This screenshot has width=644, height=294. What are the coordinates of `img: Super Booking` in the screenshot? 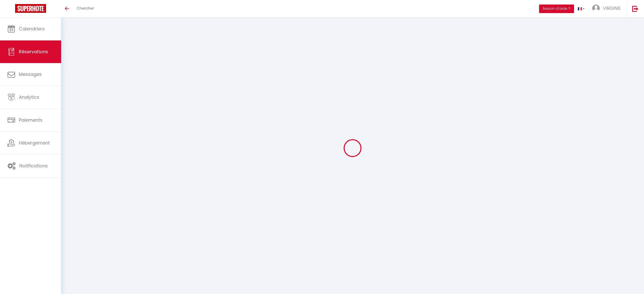 It's located at (31, 8).